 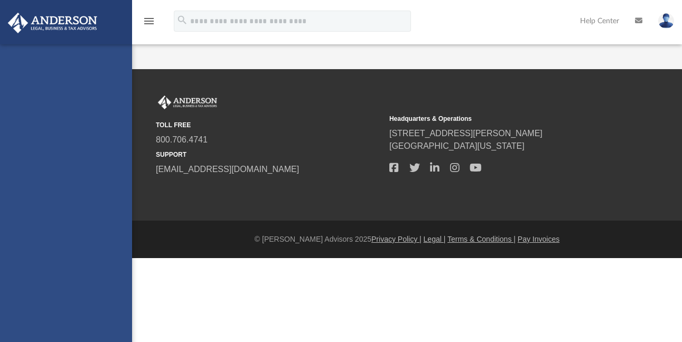 I want to click on a: menu, so click(x=149, y=24).